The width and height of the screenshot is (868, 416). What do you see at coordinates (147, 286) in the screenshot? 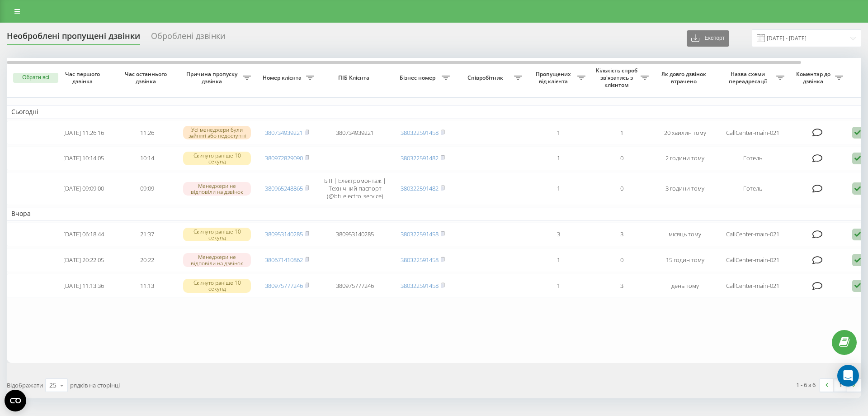
I see `td: 11:13` at bounding box center [147, 286].